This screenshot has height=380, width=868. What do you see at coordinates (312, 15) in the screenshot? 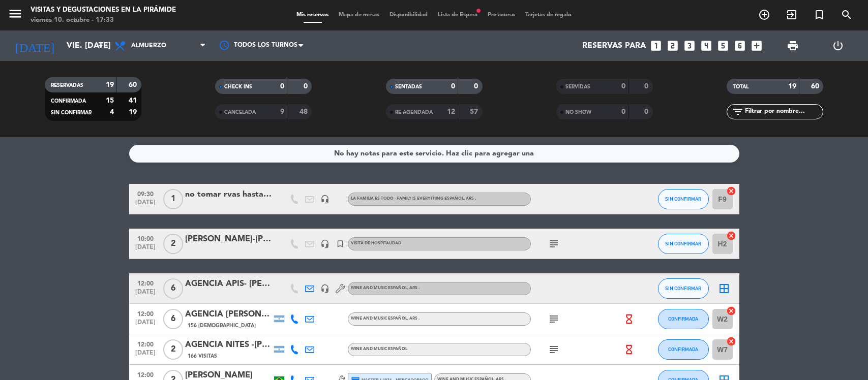
I see `span: Mis reservas` at bounding box center [312, 15].